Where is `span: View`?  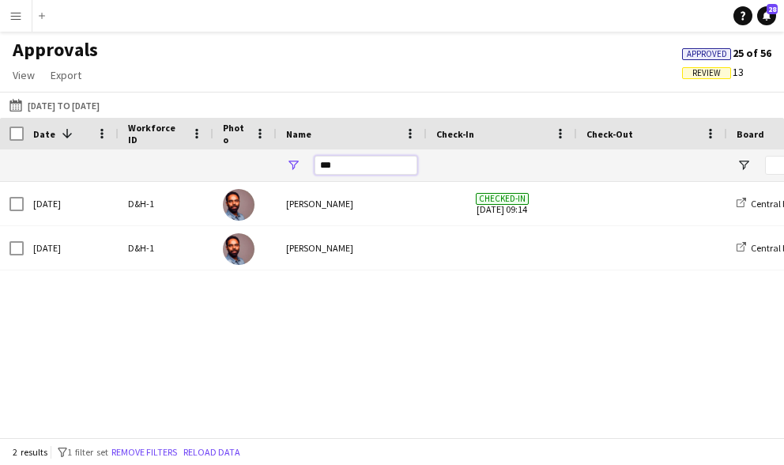 span: View is located at coordinates (24, 75).